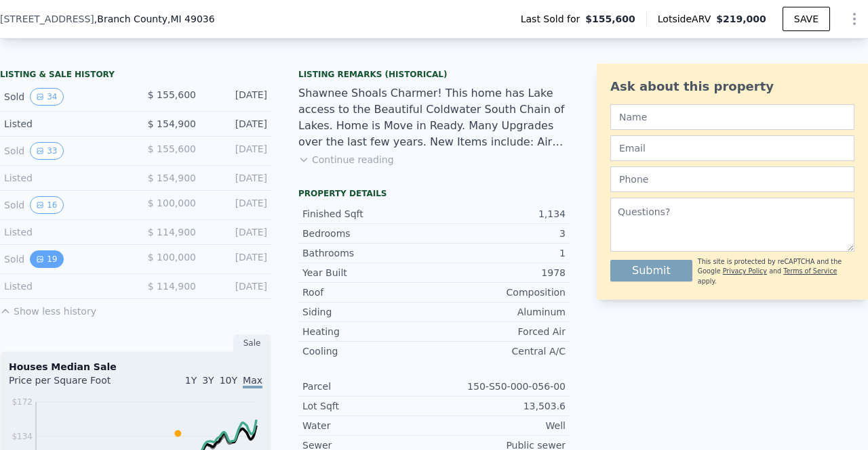 The height and width of the screenshot is (450, 868). Describe the element at coordinates (22, 437) in the screenshot. I see `tspan: $134` at that location.